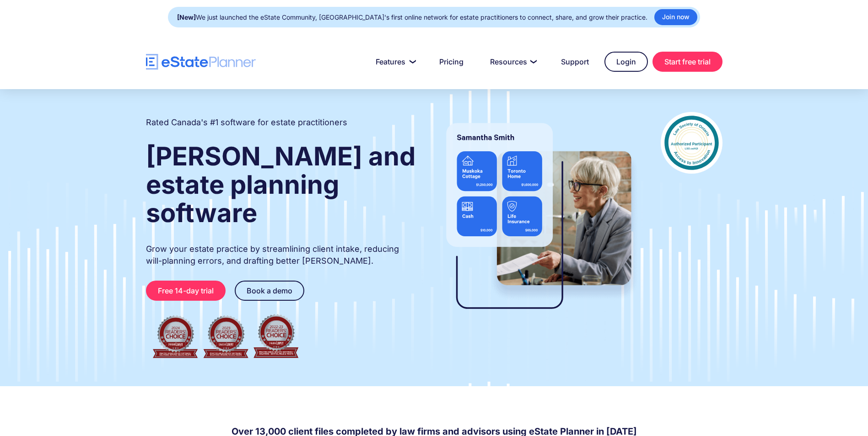 This screenshot has width=868, height=436. Describe the element at coordinates (247, 123) in the screenshot. I see `h2: Rated Canada's #1 software for estate practitioners` at that location.